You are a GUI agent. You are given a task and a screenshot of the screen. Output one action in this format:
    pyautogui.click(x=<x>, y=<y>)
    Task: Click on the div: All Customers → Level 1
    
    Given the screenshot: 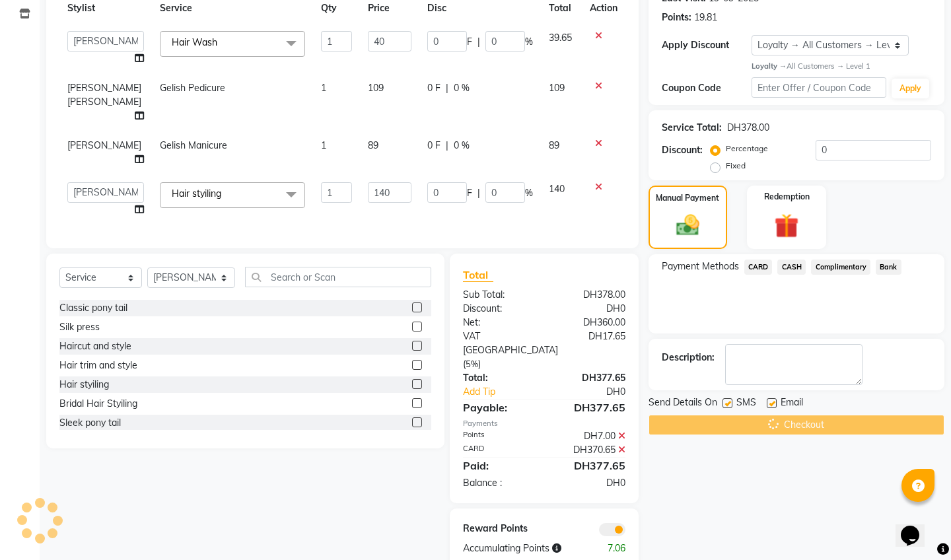 What is the action you would take?
    pyautogui.click(x=841, y=66)
    